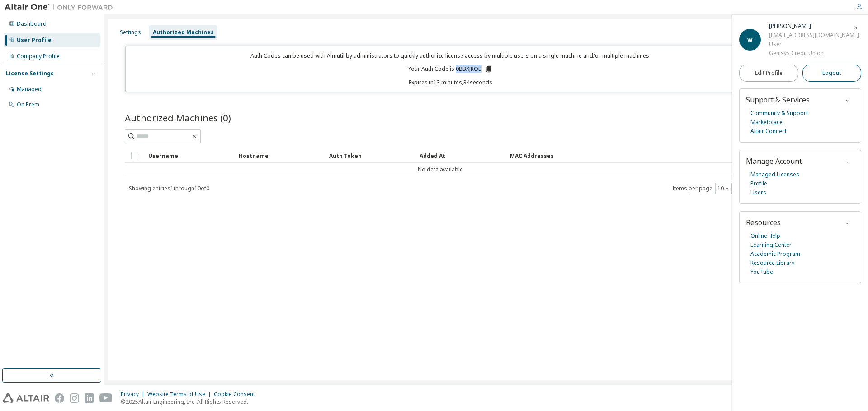 The image size is (868, 411). Describe the element at coordinates (759, 183) in the screenshot. I see `a: Profile` at that location.